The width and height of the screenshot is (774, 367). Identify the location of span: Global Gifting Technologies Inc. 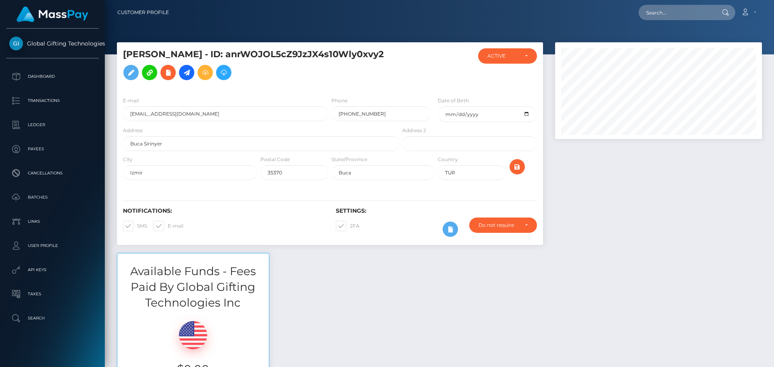
(52, 44).